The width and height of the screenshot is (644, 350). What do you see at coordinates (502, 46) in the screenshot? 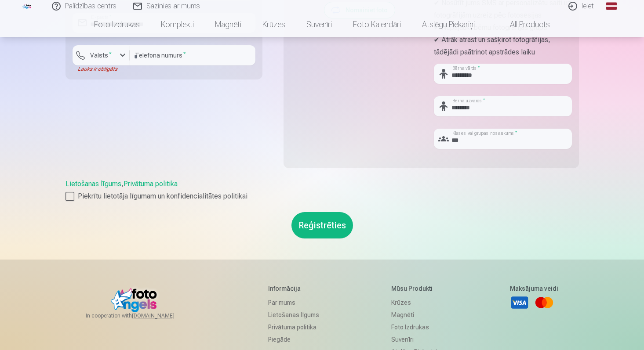
I see `p: ✔ Ātrāk atrast un sašķirot fotogrāfijas, tādējādi paātrinot apstrādes laiku` at bounding box center [502, 46].